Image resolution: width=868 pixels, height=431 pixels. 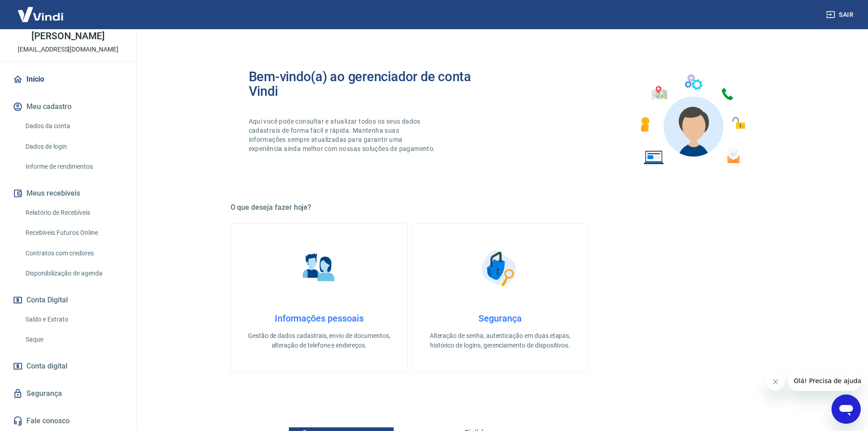 What do you see at coordinates (343, 135) in the screenshot?
I see `p: Aqui você pode consultar e atualizar todos os seus dados cadastrais de forma fácil e rápida. Mant...` at bounding box center [343, 135].